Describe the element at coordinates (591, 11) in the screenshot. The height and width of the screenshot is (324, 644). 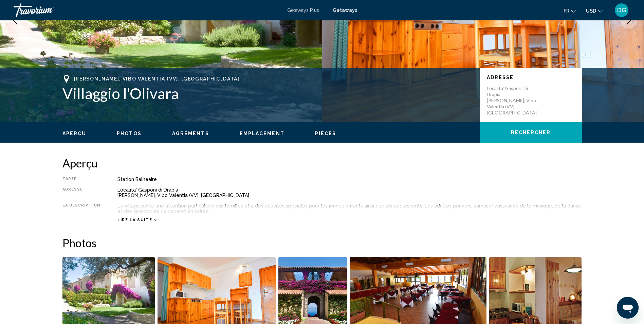
I see `span: USD` at that location.